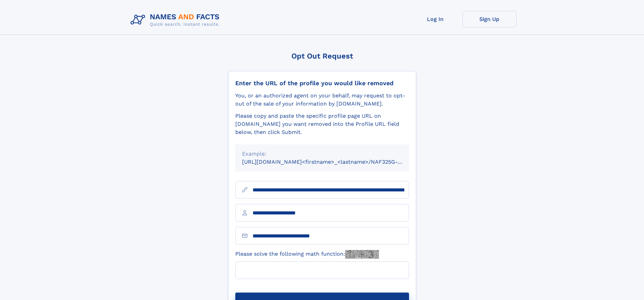 This screenshot has height=300, width=644. I want to click on div: Example:, so click(322, 154).